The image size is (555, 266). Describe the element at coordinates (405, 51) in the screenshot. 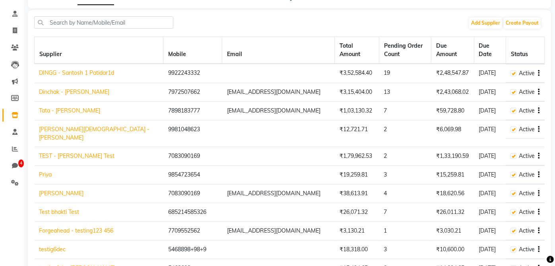

I see `th: Pending Order Count` at that location.